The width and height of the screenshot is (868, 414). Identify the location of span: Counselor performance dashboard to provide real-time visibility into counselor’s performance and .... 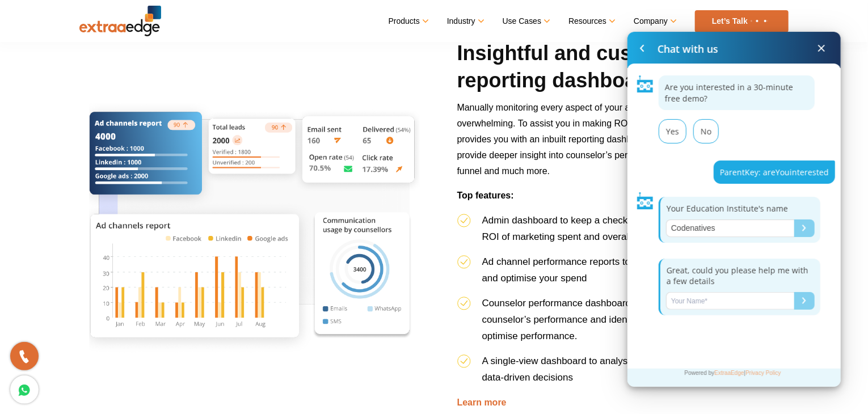
(627, 319).